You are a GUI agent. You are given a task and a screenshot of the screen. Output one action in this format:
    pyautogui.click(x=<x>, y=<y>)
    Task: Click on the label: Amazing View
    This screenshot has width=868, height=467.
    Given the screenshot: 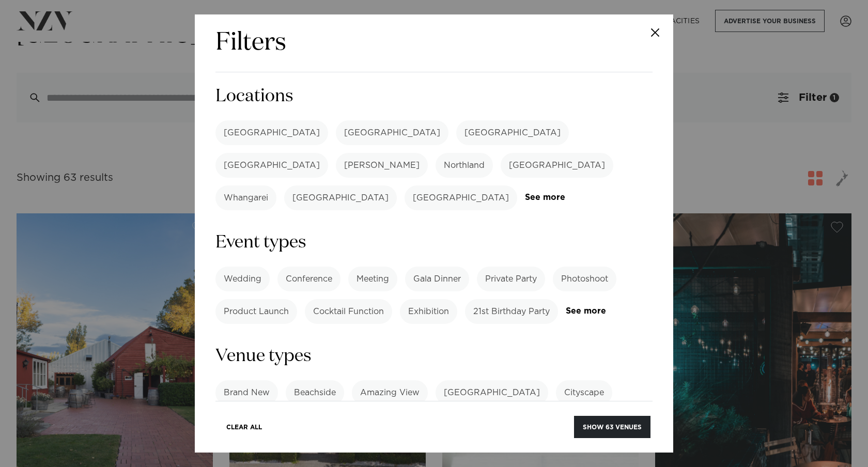 What is the action you would take?
    pyautogui.click(x=390, y=393)
    